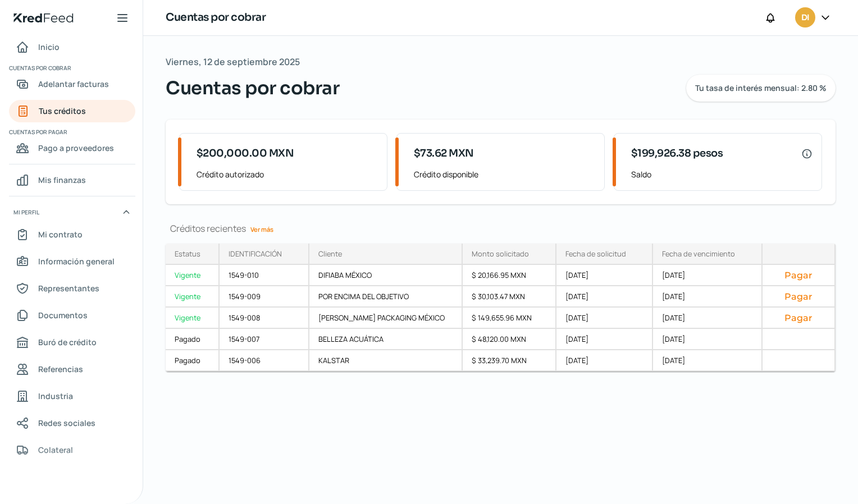  What do you see at coordinates (216, 17) in the screenshot?
I see `h1: Cuentas por cobrar` at bounding box center [216, 17].